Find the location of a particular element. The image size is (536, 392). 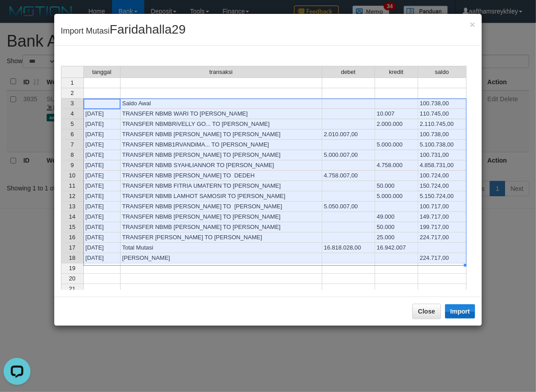

button: Open LiveChat chat widget is located at coordinates (17, 17).